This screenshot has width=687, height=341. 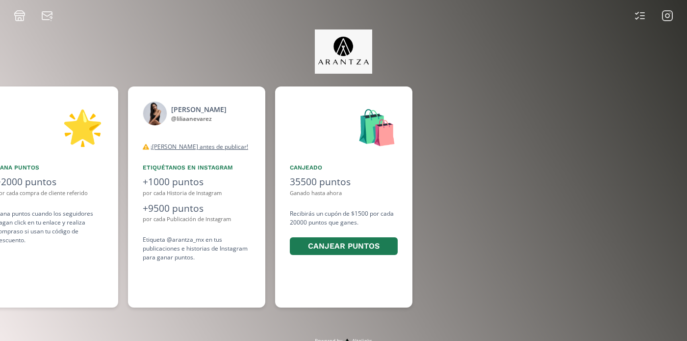 What do you see at coordinates (197, 248) in the screenshot?
I see `div: Etiqueta @arantza_mx en tus publicaciones e historias de Instagram para ganar puntos.` at bounding box center [197, 248].